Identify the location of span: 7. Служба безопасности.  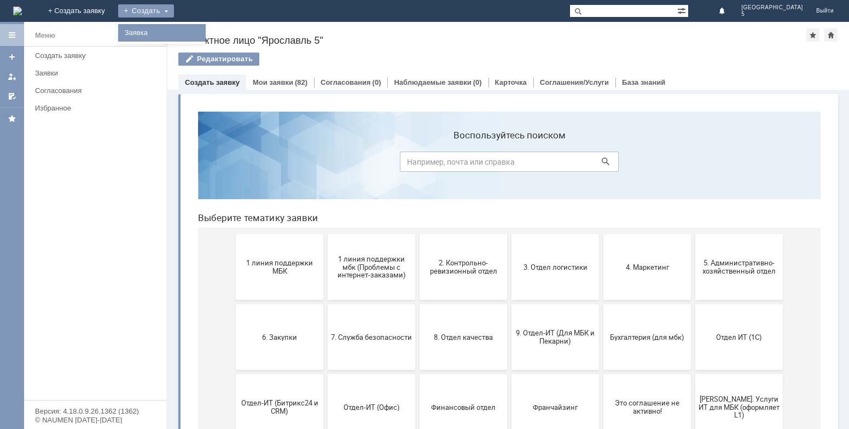
(182, 234).